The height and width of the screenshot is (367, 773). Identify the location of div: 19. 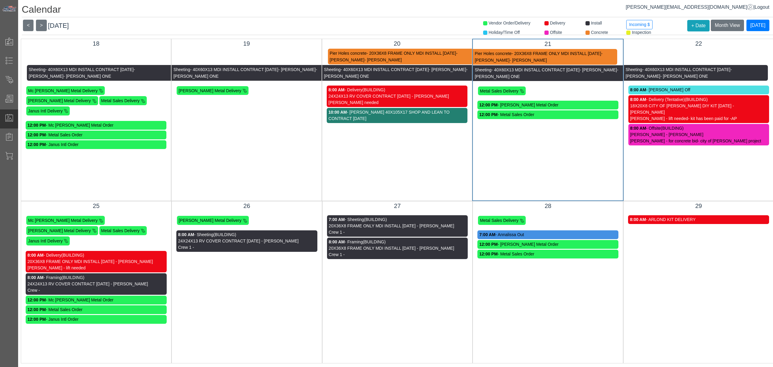
(246, 43).